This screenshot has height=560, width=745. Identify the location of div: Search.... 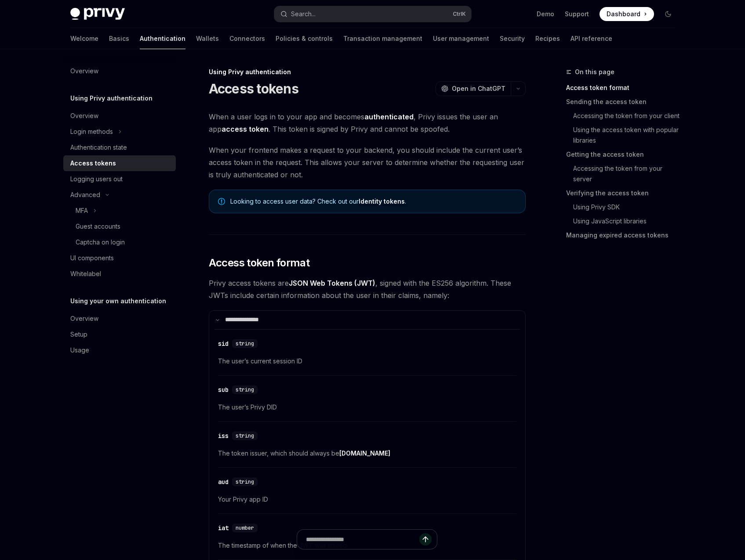
(303, 14).